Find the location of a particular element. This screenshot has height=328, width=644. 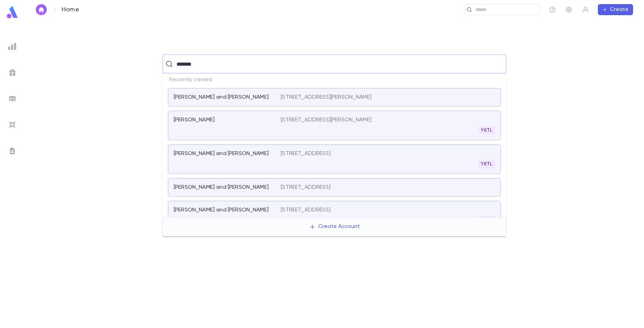

img: letters_grey.7941b92b52307dd3b8a917253454ce1c.svg is located at coordinates (12, 151).